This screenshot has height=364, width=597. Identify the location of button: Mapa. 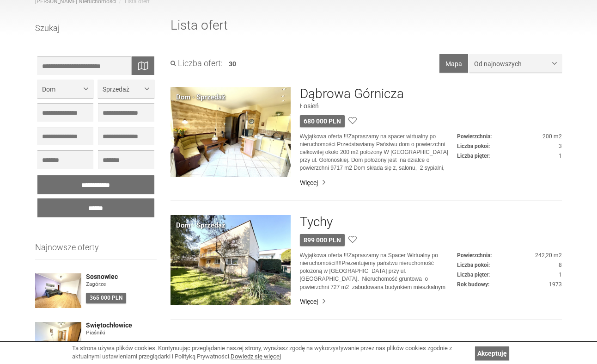
(454, 64).